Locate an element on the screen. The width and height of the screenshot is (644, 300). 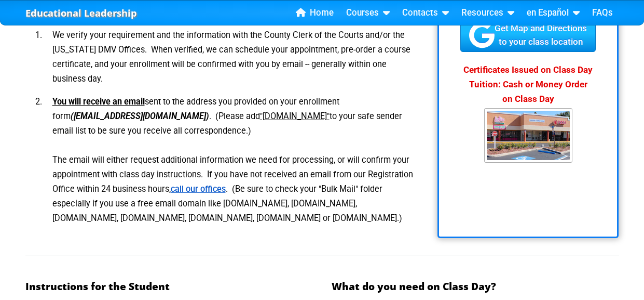
a: Courses is located at coordinates (368, 13).